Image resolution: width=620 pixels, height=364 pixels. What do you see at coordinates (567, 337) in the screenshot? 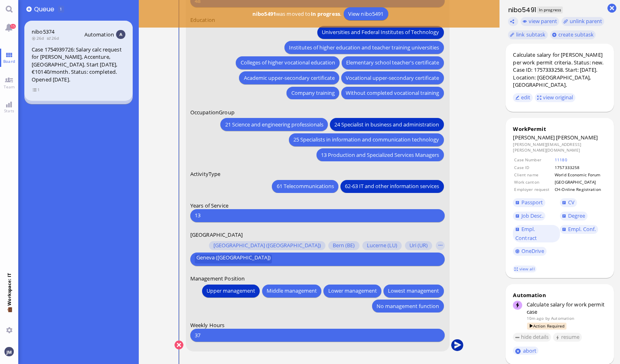
I see `button: resume` at bounding box center [567, 337].